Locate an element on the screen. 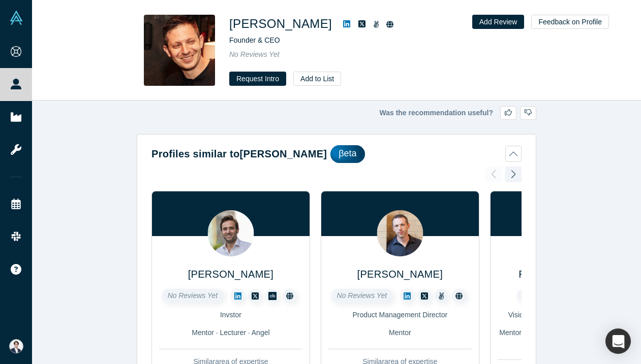 The height and width of the screenshot is (364, 641). button: Feedback on Profile is located at coordinates (570, 22).